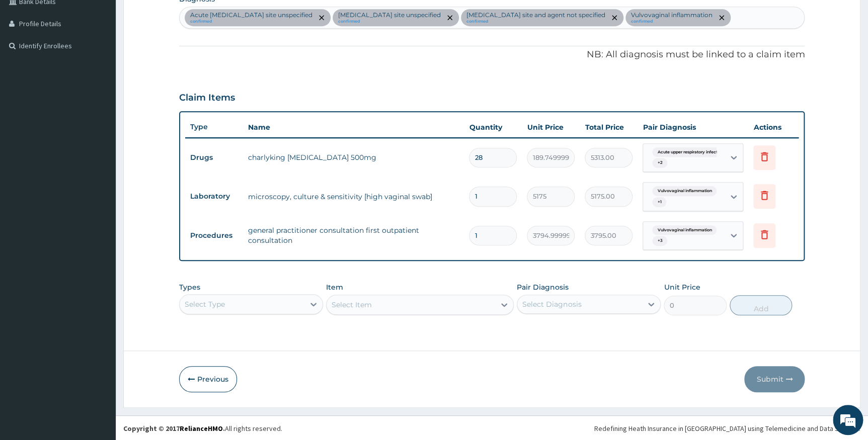  Describe the element at coordinates (672, 15) in the screenshot. I see `p: Vulvovaginal inflammation` at that location.